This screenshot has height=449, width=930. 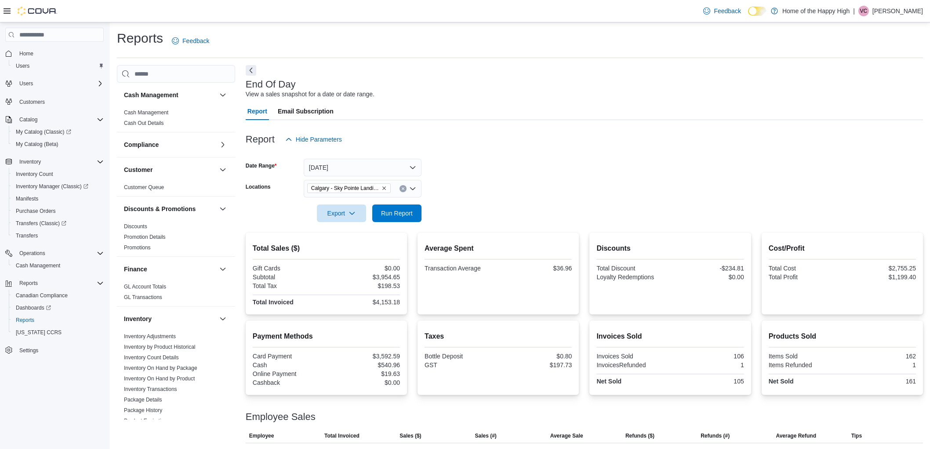 What do you see at coordinates (498, 336) in the screenshot?
I see `h2: Taxes` at bounding box center [498, 336].